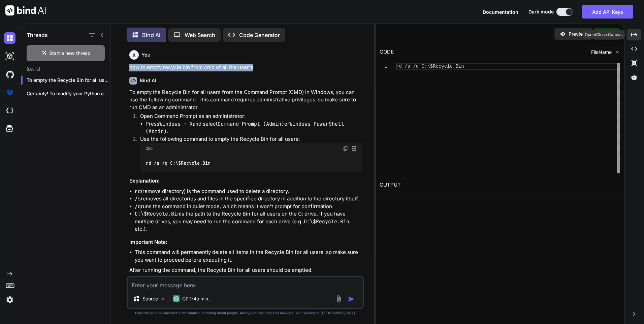 Image resolution: width=644 pixels, height=324 pixels. Describe the element at coordinates (149, 148) in the screenshot. I see `span: Cmd` at that location.